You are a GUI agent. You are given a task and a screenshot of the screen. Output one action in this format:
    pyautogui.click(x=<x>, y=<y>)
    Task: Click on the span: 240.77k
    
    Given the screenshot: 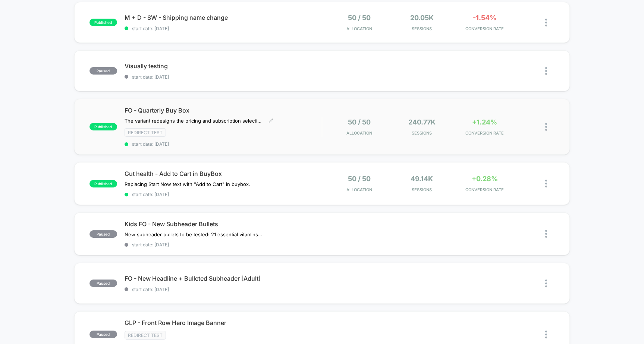 What is the action you would take?
    pyautogui.click(x=422, y=122)
    